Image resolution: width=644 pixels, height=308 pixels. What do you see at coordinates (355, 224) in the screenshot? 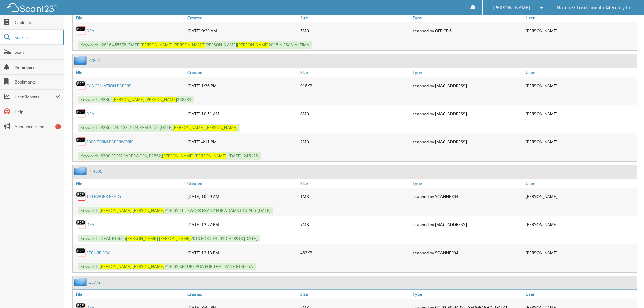
I see `div: 7MB` at bounding box center [355, 224].